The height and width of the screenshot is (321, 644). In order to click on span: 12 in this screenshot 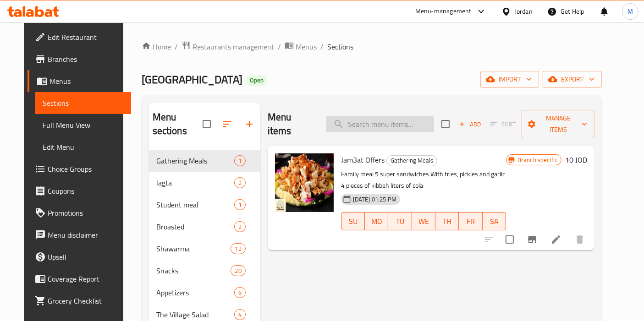, I will do `click(238, 249)`.